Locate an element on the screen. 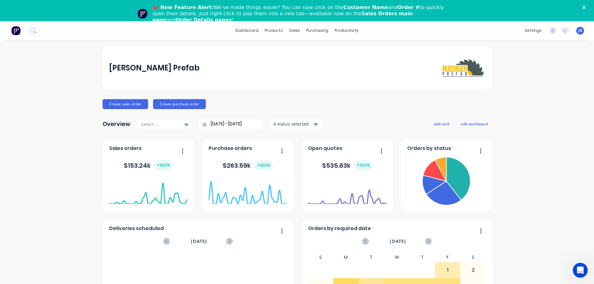  img: Factory is located at coordinates (16, 31).